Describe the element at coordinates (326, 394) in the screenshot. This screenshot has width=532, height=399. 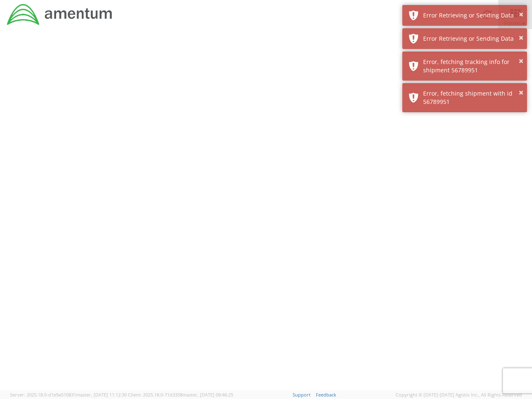
I see `a: Feedback` at that location.